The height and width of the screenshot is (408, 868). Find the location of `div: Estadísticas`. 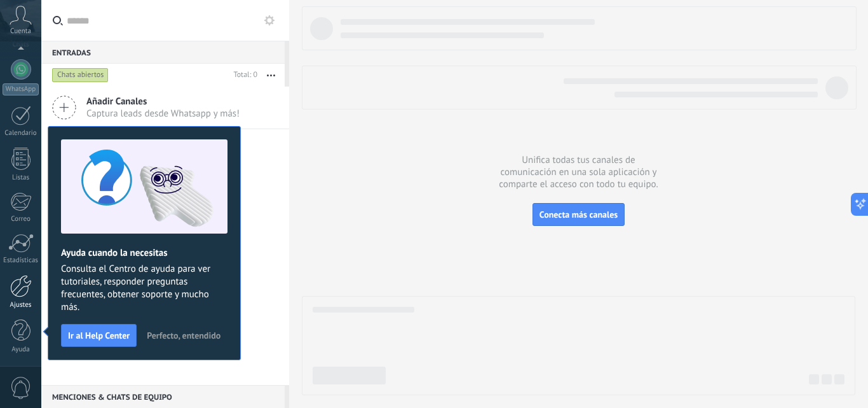

div: Estadísticas is located at coordinates (21, 260).